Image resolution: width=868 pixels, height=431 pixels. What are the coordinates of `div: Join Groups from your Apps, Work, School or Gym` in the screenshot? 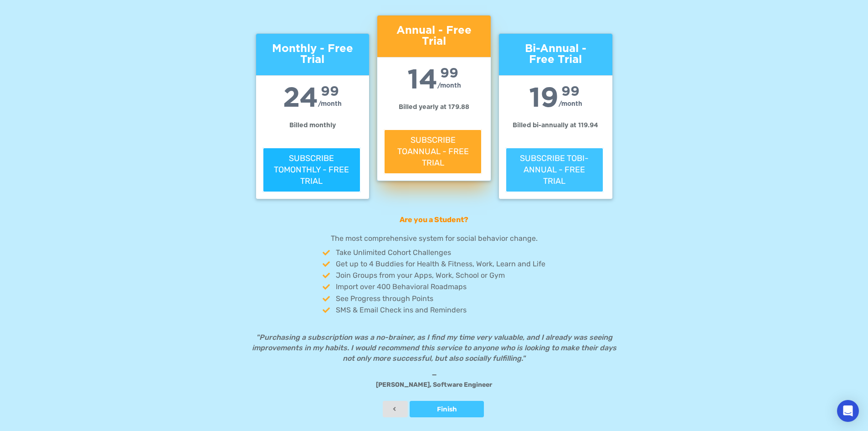 It's located at (439, 276).